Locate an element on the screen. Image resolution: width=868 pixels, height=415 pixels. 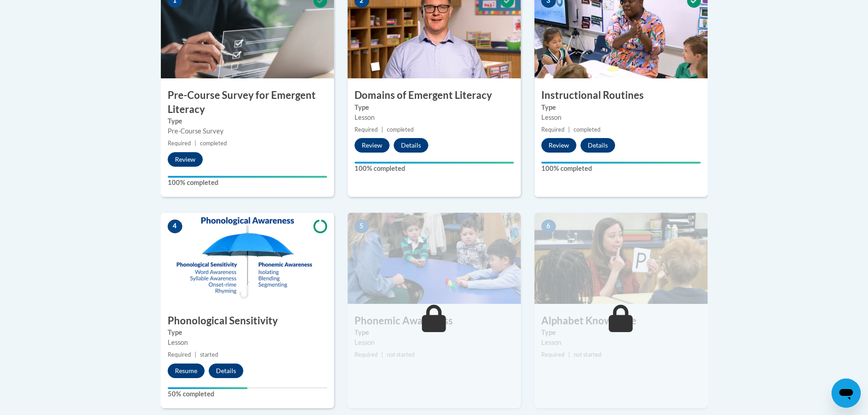
h3: Phonological Sensitivity is located at coordinates (248, 321).